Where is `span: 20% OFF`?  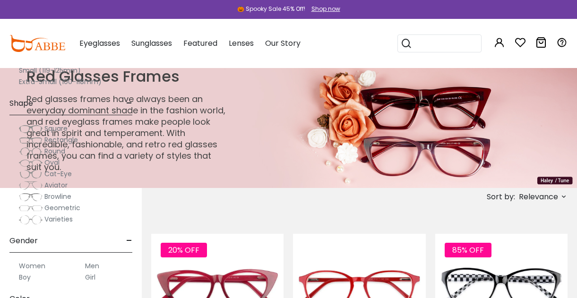
span: 20% OFF is located at coordinates (184, 250).